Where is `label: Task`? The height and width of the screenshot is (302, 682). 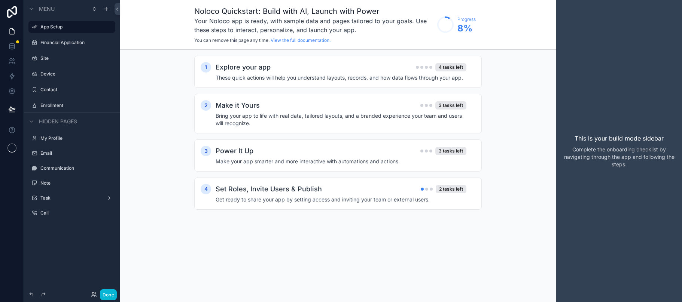 label: Task is located at coordinates (72, 198).